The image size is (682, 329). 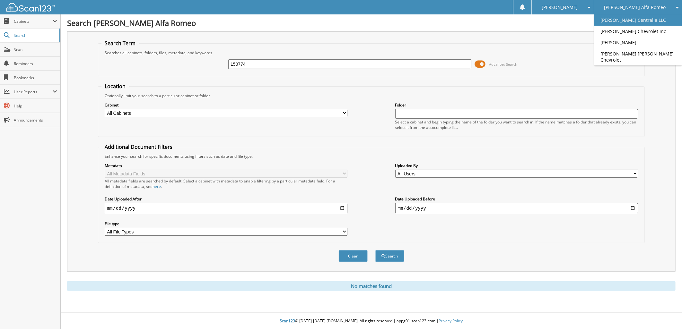 What do you see at coordinates (226, 224) in the screenshot?
I see `label: File type` at bounding box center [226, 224].